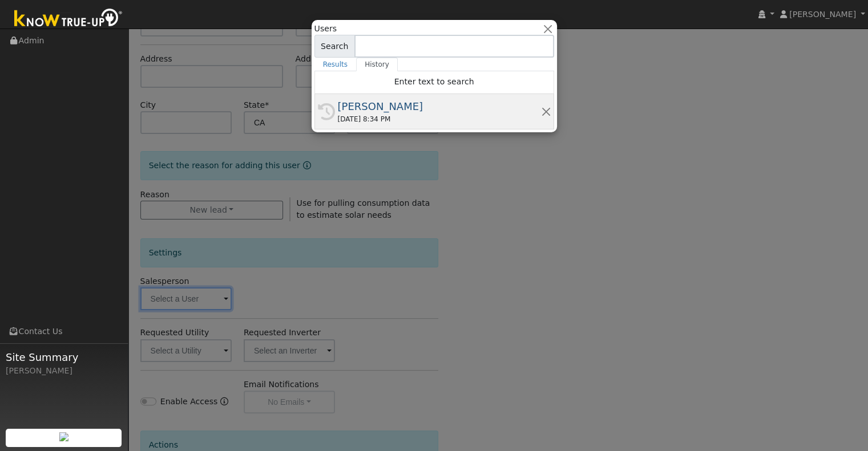  What do you see at coordinates (64, 357) in the screenshot?
I see `span: Site Summary` at bounding box center [64, 357].